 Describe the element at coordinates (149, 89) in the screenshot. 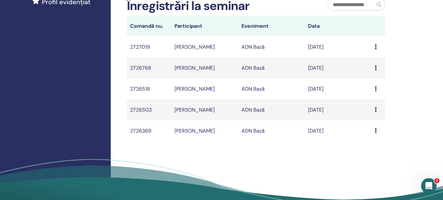

I see `td: 2726518` at that location.